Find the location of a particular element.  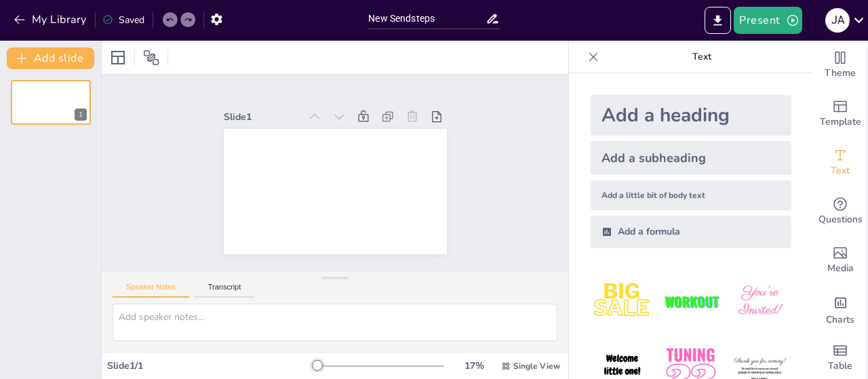

span: Text is located at coordinates (841, 171).